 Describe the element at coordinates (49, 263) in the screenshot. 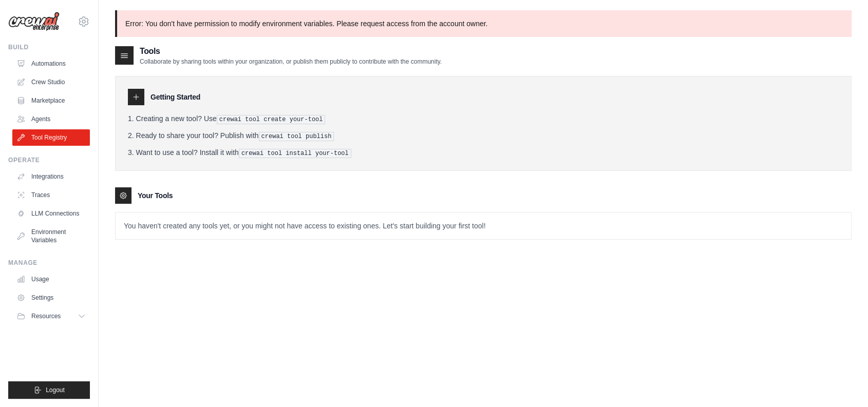

I see `div: Manage` at that location.